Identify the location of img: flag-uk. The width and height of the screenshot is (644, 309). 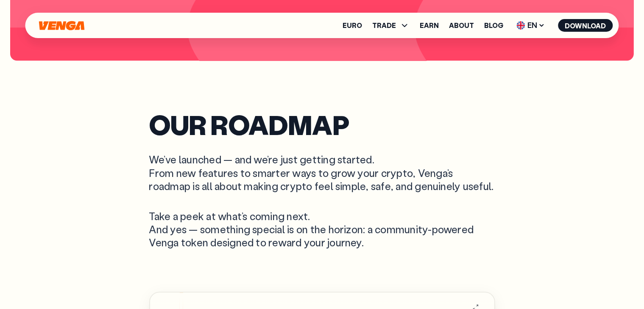
(521, 25).